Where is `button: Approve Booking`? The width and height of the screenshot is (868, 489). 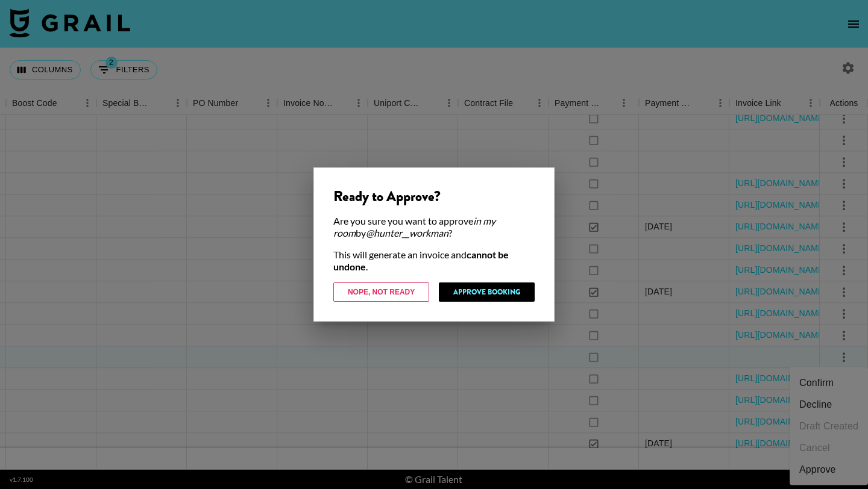 button: Approve Booking is located at coordinates (486, 292).